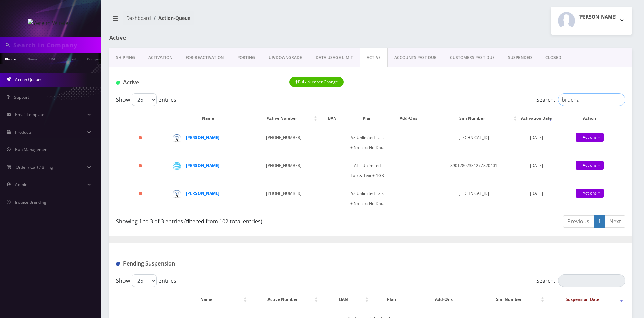 This screenshot has width=644, height=318. What do you see at coordinates (95, 58) in the screenshot?
I see `a: Company` at bounding box center [95, 58].